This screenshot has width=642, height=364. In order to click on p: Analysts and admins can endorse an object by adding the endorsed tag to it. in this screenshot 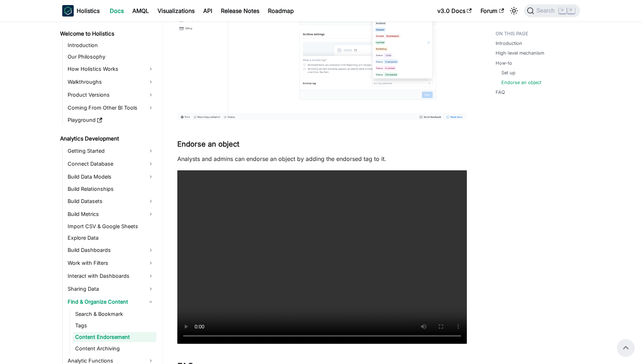, I will do `click(322, 158)`.